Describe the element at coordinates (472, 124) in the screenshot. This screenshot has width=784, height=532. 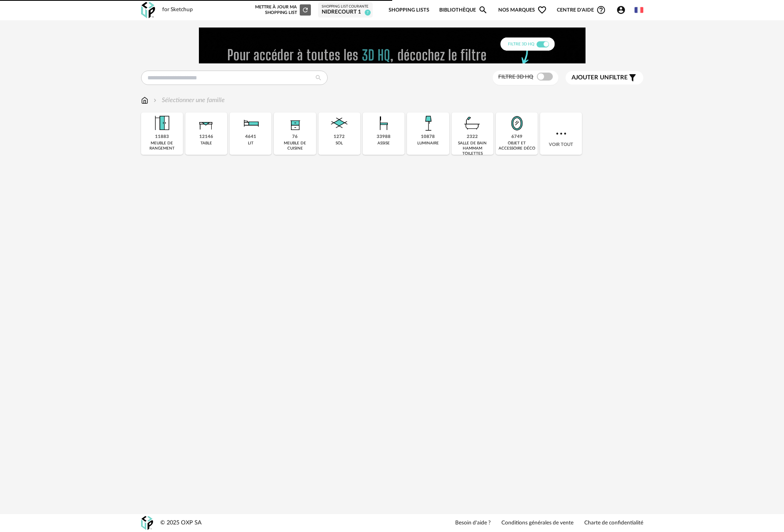
I see `img: Salle%20de%20bain.png` at that location.